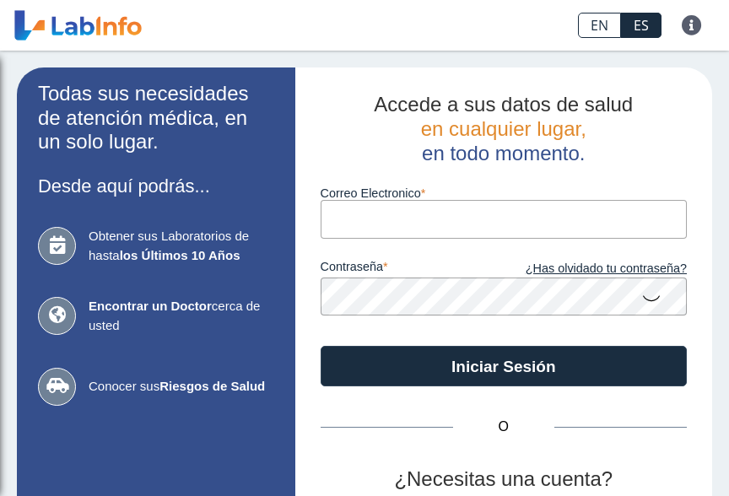  I want to click on a: ES, so click(642, 25).